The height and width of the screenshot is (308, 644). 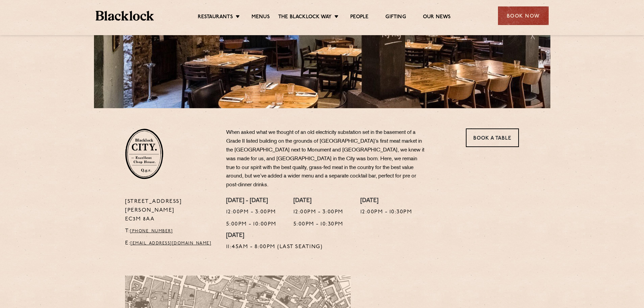 I want to click on a: Gifting, so click(x=395, y=18).